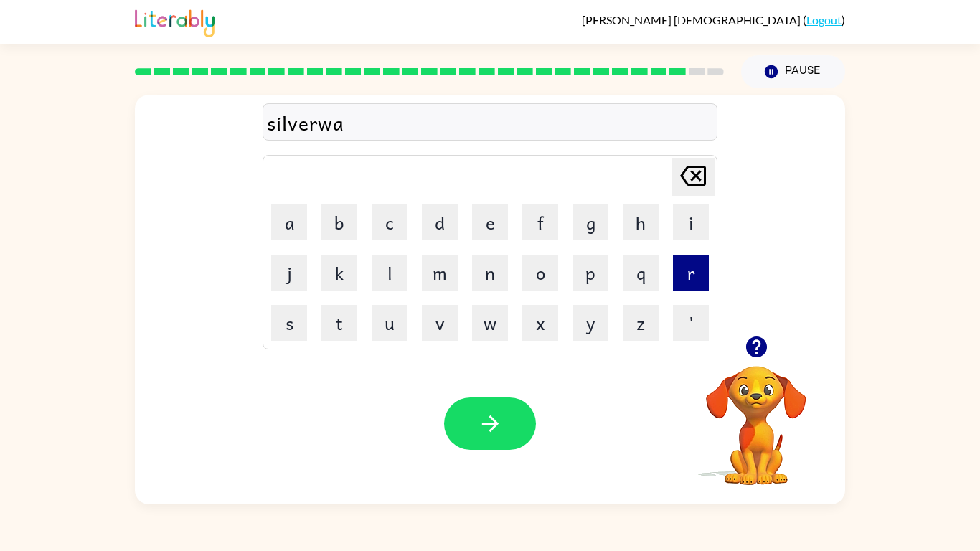  What do you see at coordinates (490, 323) in the screenshot?
I see `button: w` at bounding box center [490, 323].